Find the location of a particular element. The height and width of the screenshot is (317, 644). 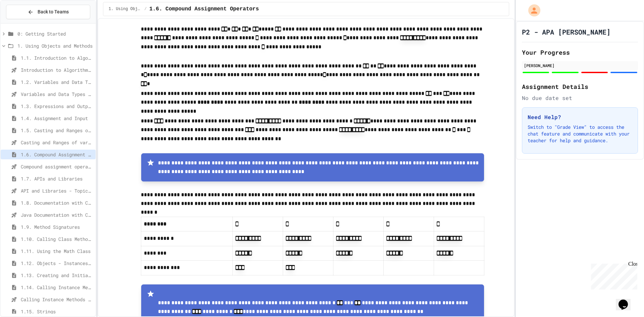

span: 1.8. Documentation with Comments and Preconditions is located at coordinates (56, 202).